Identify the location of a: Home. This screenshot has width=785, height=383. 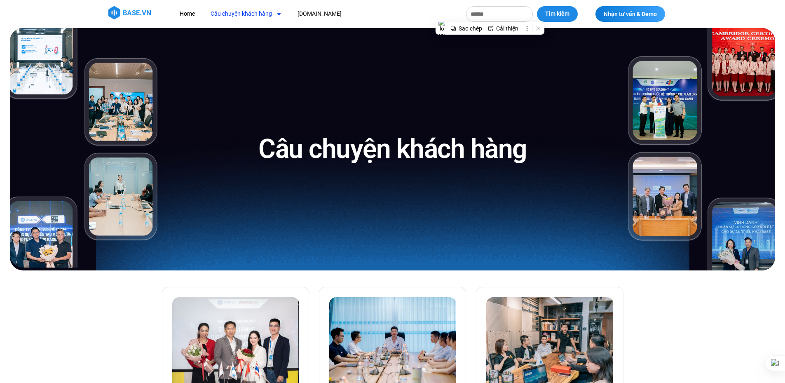
(187, 14).